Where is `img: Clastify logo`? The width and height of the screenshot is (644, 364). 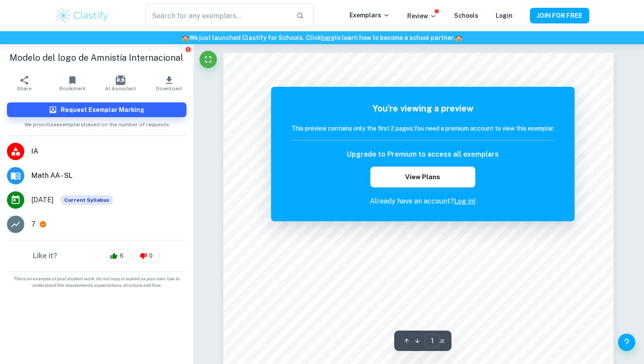
img: Clastify logo is located at coordinates (82, 16).